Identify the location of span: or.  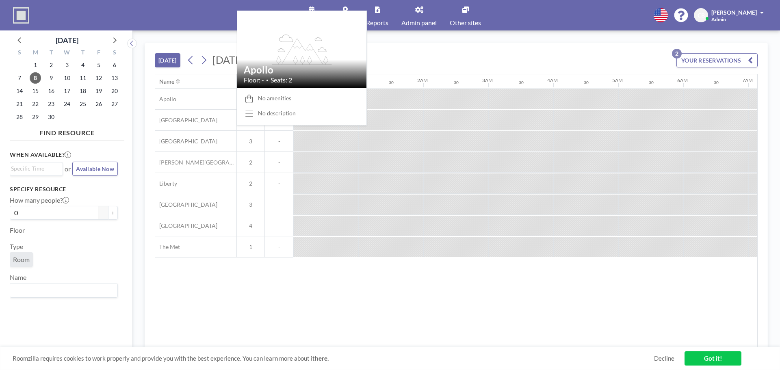
(67, 169).